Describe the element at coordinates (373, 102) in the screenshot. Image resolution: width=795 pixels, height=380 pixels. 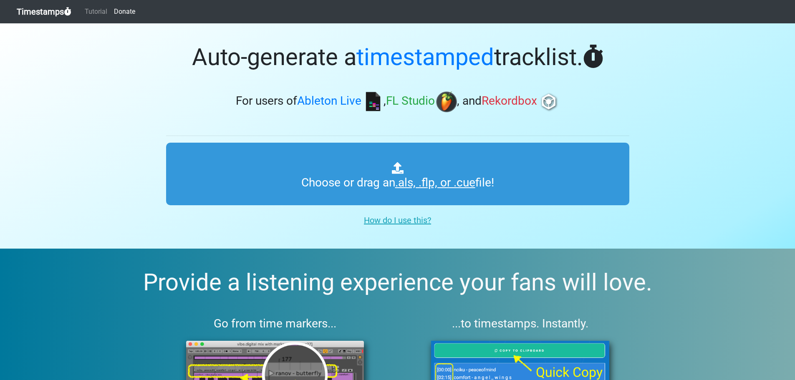
I see `img: ableton.png` at that location.